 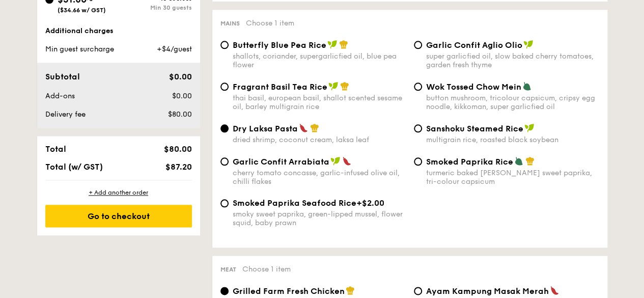 I want to click on span: +$4/guest, so click(x=174, y=49).